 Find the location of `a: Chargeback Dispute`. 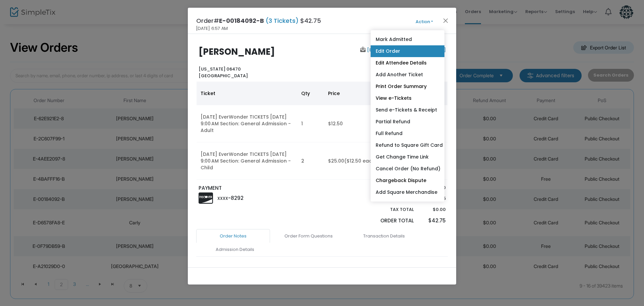

a: Chargeback Dispute is located at coordinates (407, 181).